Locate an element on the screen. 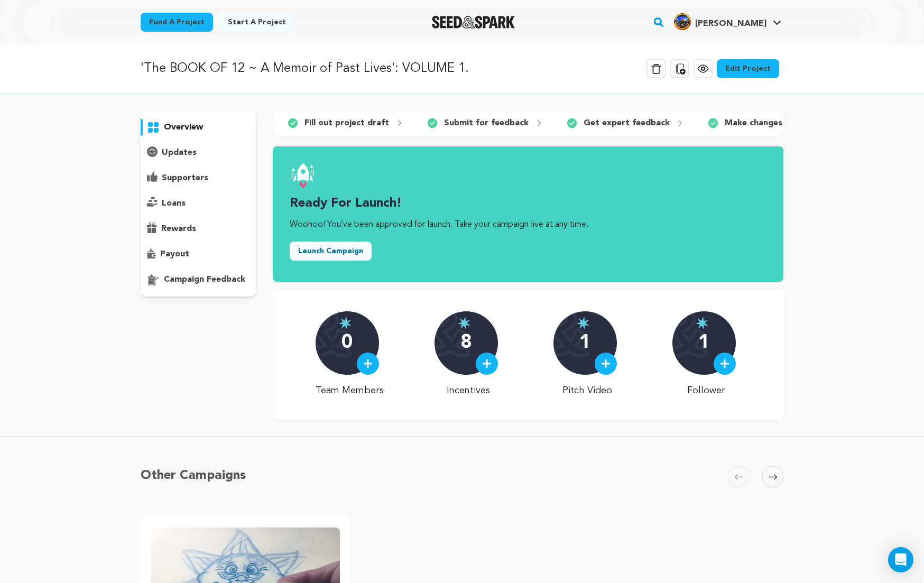  button: payout is located at coordinates (198, 255).